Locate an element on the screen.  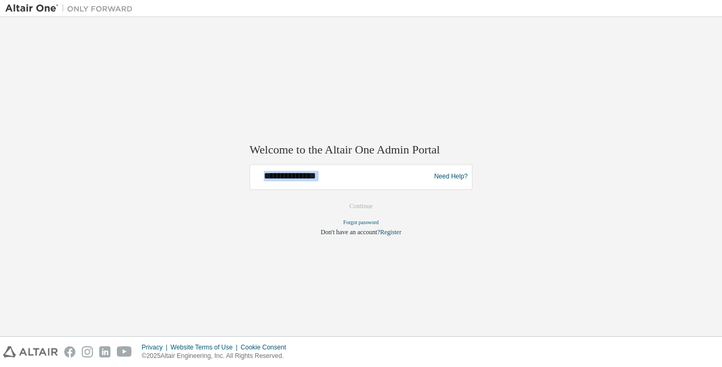
p: © 2025 Altair Engineering, Inc. All Rights Reserved. is located at coordinates (217, 356).